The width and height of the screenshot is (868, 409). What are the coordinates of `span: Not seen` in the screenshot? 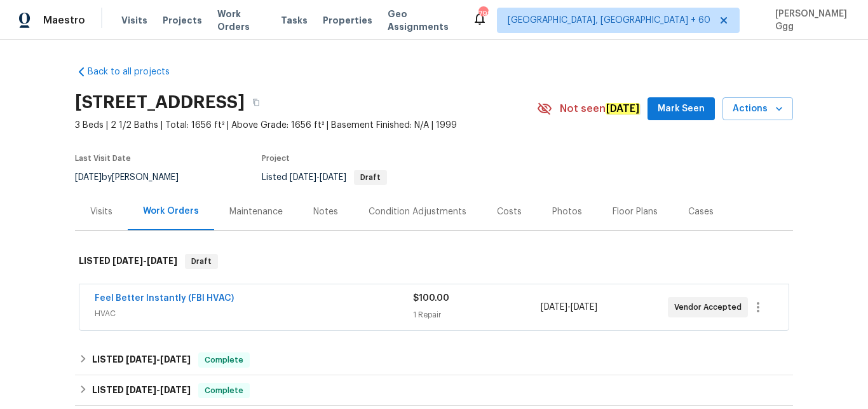 It's located at (600, 108).